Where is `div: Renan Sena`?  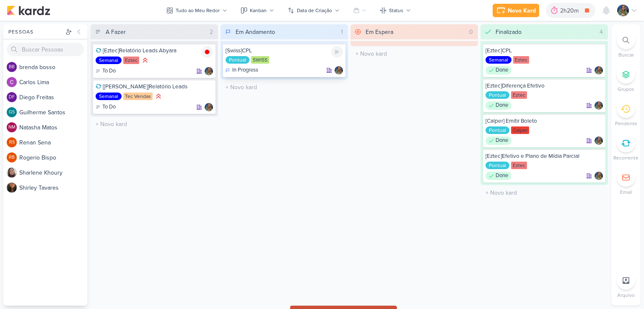
div: Renan Sena is located at coordinates (12, 142).